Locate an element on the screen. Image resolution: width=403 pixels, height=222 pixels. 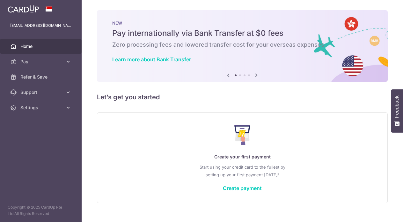
h6: Zero processing fees and lowered transfer cost for your overseas expenses is located at coordinates (242, 45).